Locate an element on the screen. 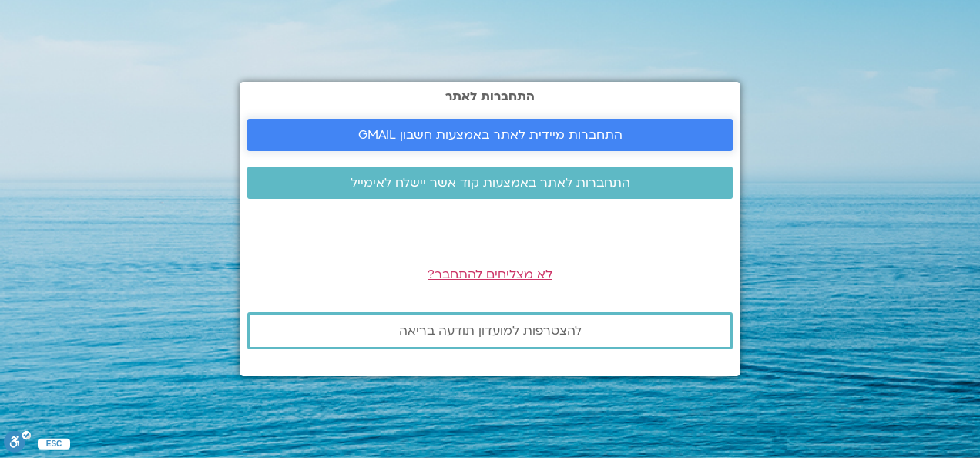 The width and height of the screenshot is (980, 458). a: לא מצליחים להתחבר? is located at coordinates (490, 274).